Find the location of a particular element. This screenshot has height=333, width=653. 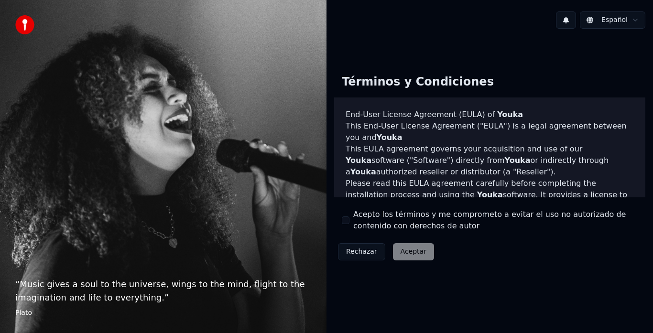

p: “ Music gives a soul to the universe, wings to the mind, flight to the imagination and life to ev... is located at coordinates (163, 291).